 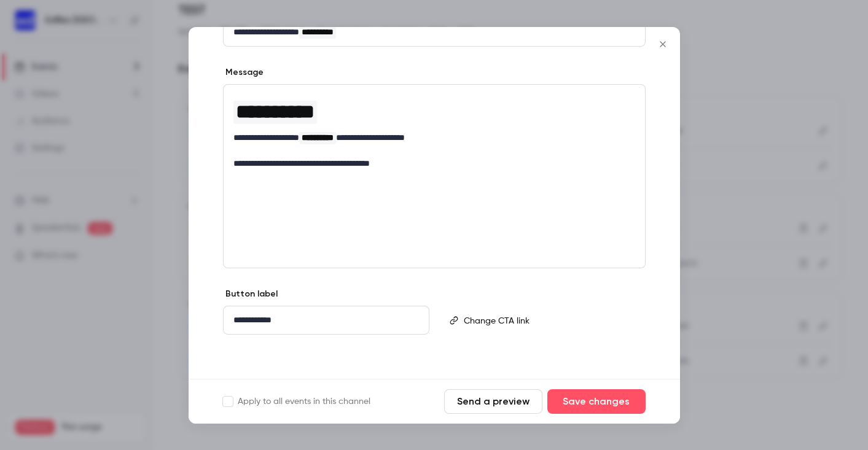 I want to click on label: Apply to all events in this channel, so click(x=297, y=401).